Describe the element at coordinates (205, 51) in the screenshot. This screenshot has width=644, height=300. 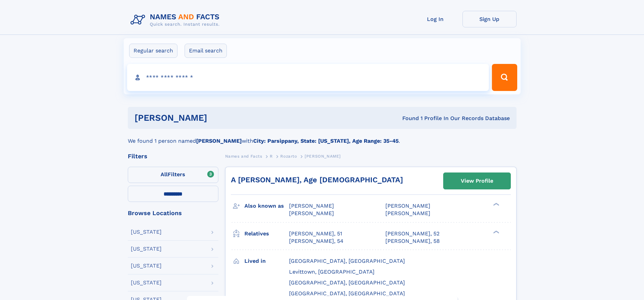
I see `label: Email search` at that location.